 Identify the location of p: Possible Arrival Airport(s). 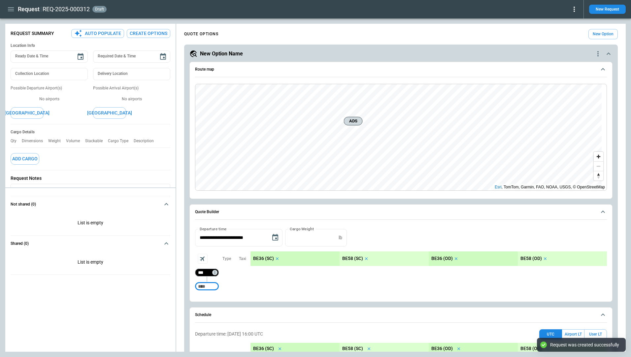
(132, 88).